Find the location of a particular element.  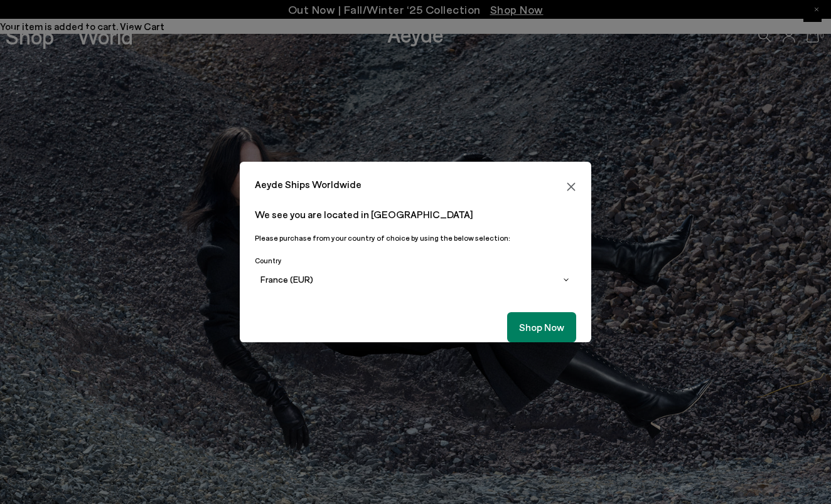

button: Shop Now is located at coordinates (542, 327).